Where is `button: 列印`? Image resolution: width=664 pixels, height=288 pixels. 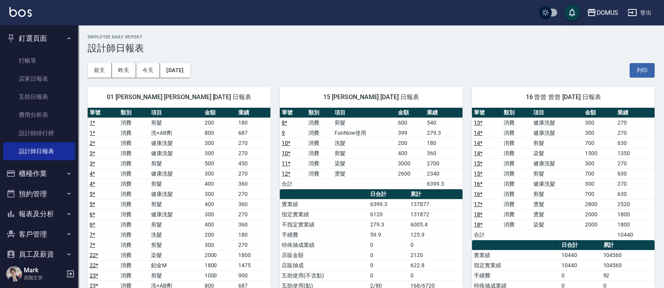
button: 列印 is located at coordinates (642, 70).